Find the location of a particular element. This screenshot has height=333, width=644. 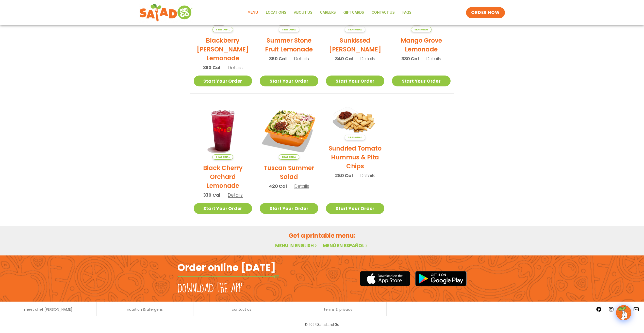

h2: Download the app is located at coordinates (210, 289).